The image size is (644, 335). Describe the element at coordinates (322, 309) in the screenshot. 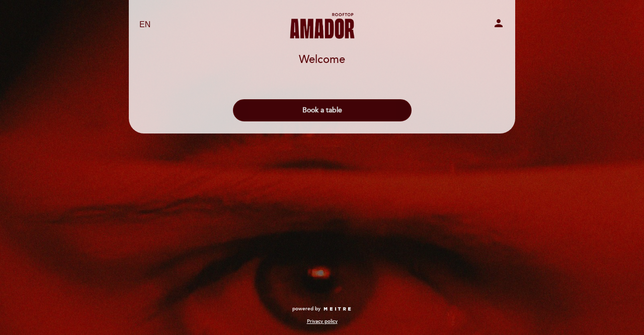

I see `a: powered by` at that location.